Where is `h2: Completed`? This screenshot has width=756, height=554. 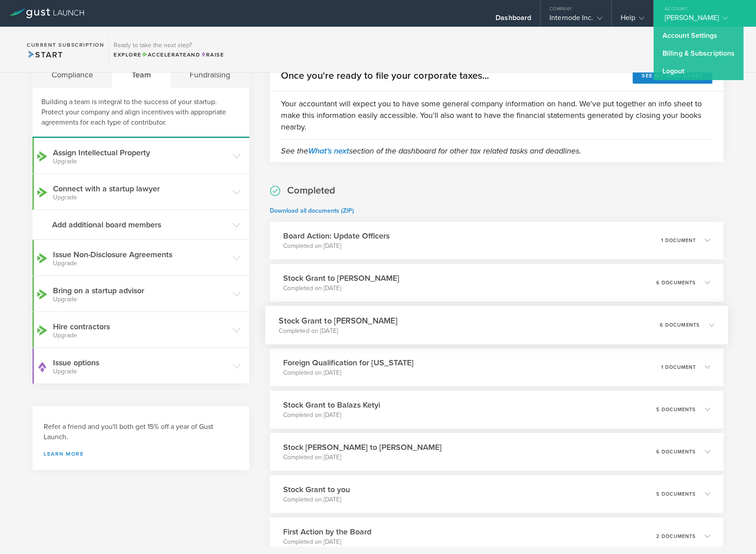 h2: Completed is located at coordinates (311, 190).